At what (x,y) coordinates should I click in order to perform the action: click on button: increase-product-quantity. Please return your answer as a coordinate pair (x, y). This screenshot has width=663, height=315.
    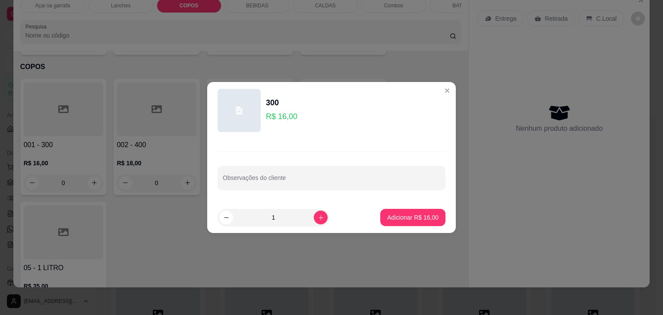
    Looking at the image, I should click on (321, 218).